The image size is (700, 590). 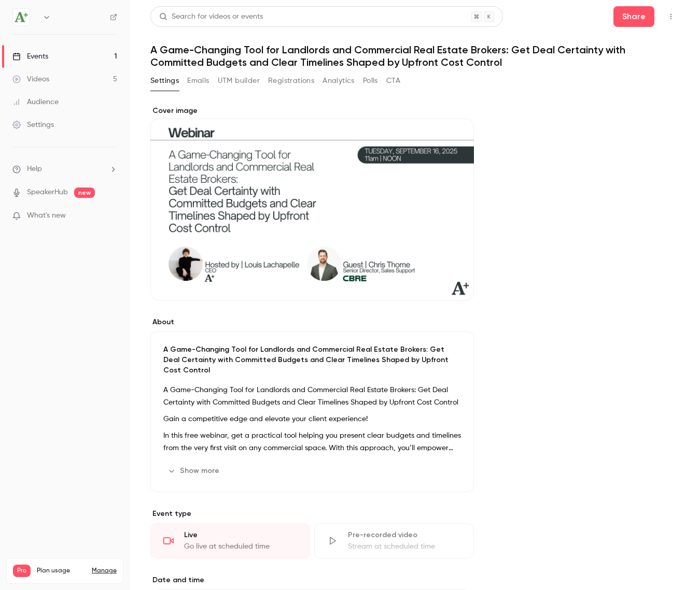 What do you see at coordinates (61, 571) in the screenshot?
I see `span: Plan usage` at bounding box center [61, 571].